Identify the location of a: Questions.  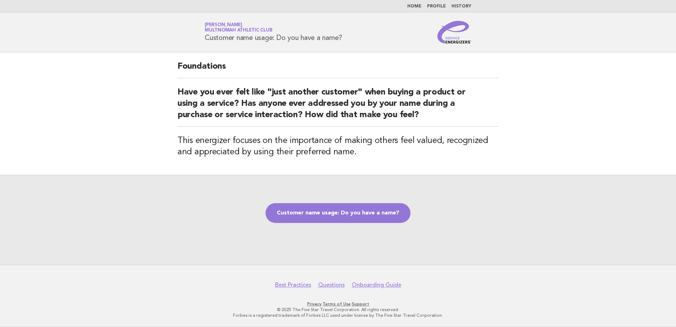
(331, 285).